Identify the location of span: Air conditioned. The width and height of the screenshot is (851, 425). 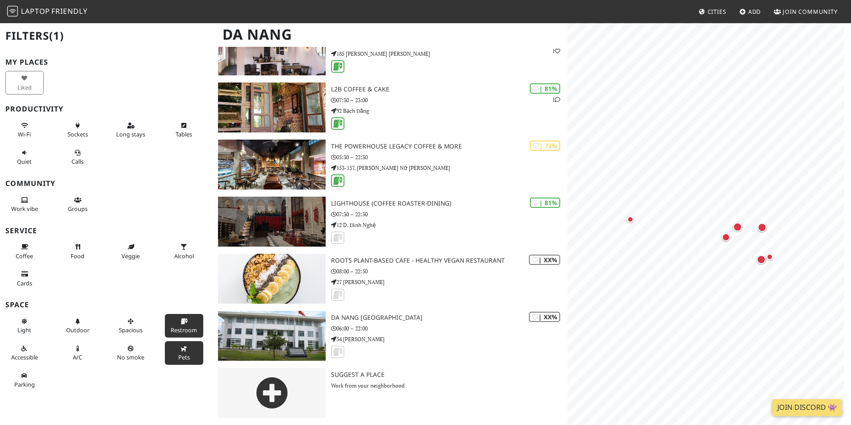
(77, 358).